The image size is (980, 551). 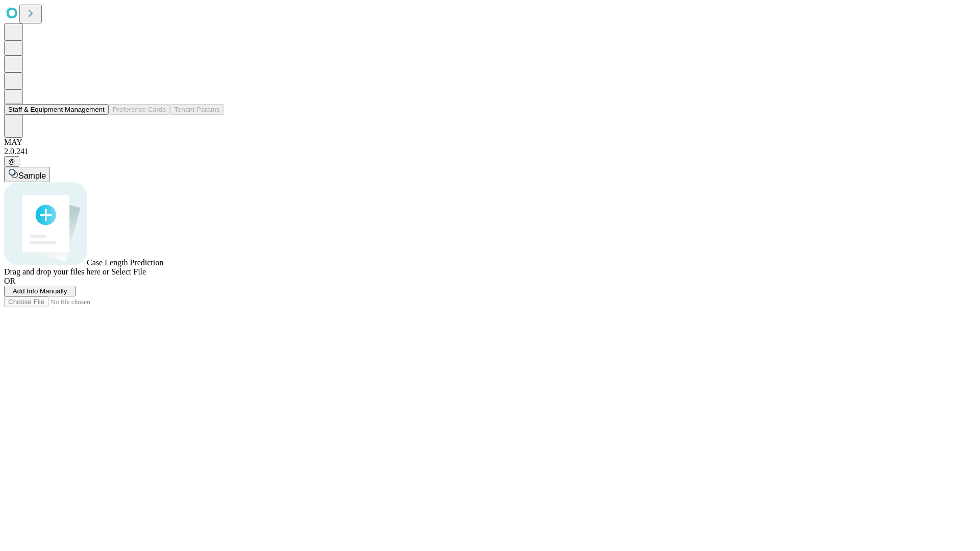 What do you see at coordinates (490, 152) in the screenshot?
I see `div: 2.0.241` at bounding box center [490, 152].